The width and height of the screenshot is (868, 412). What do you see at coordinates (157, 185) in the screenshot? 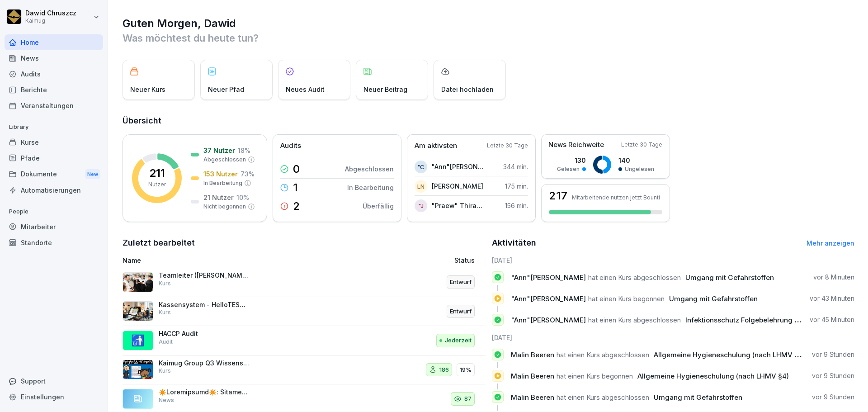
I see `p: Nutzer` at bounding box center [157, 185].